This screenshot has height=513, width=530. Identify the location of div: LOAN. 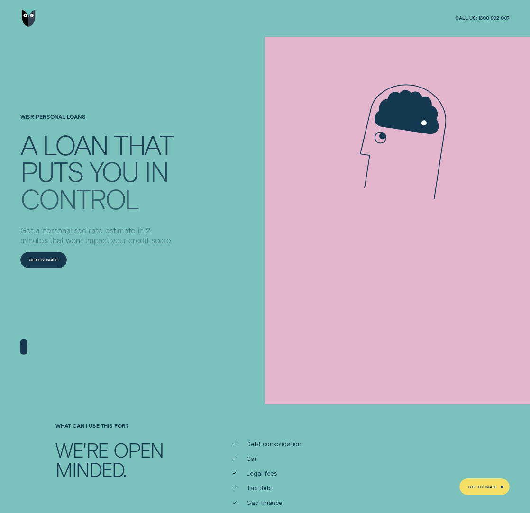
(75, 144).